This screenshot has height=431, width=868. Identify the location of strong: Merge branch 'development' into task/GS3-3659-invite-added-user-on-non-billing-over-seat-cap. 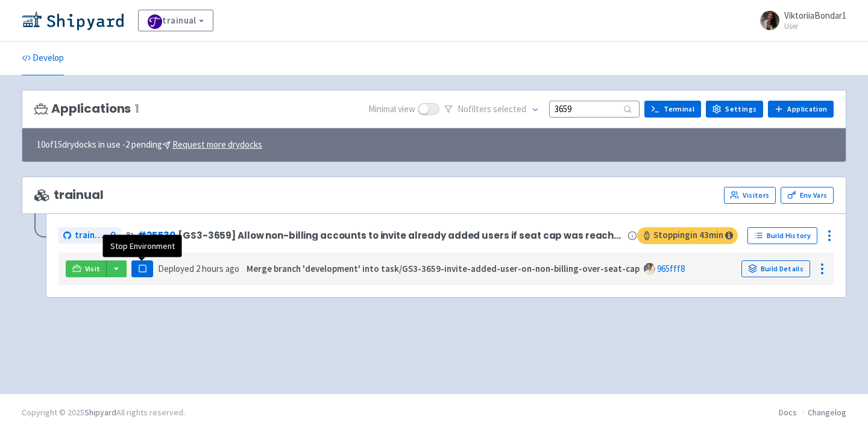
(443, 268).